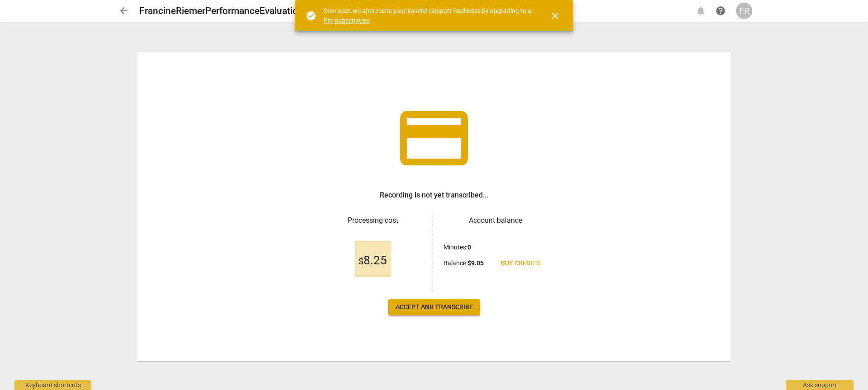  I want to click on a: Buy credits, so click(520, 263).